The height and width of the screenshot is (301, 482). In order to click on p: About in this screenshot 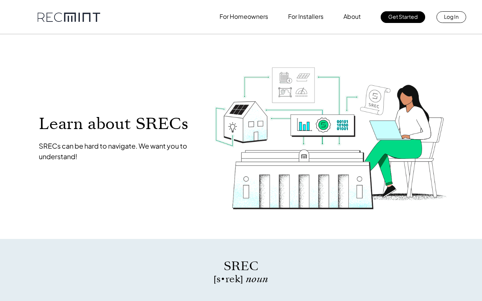, I will do `click(352, 17)`.